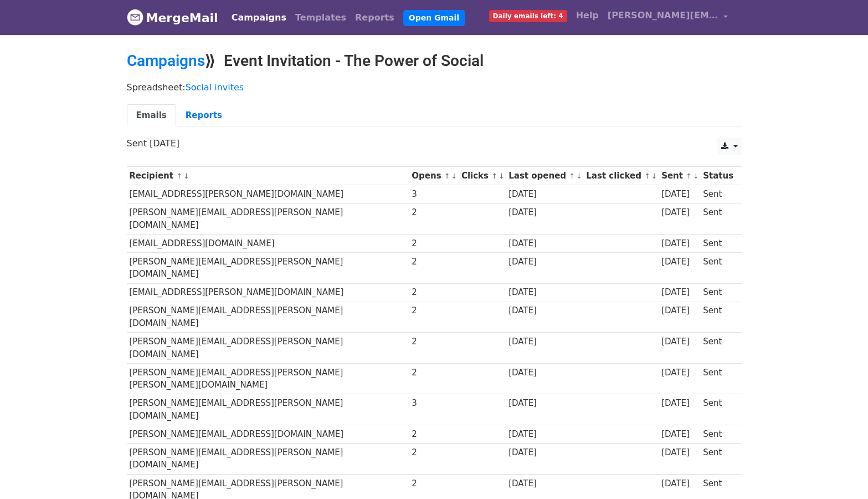  I want to click on th: Last opened, so click(545, 176).